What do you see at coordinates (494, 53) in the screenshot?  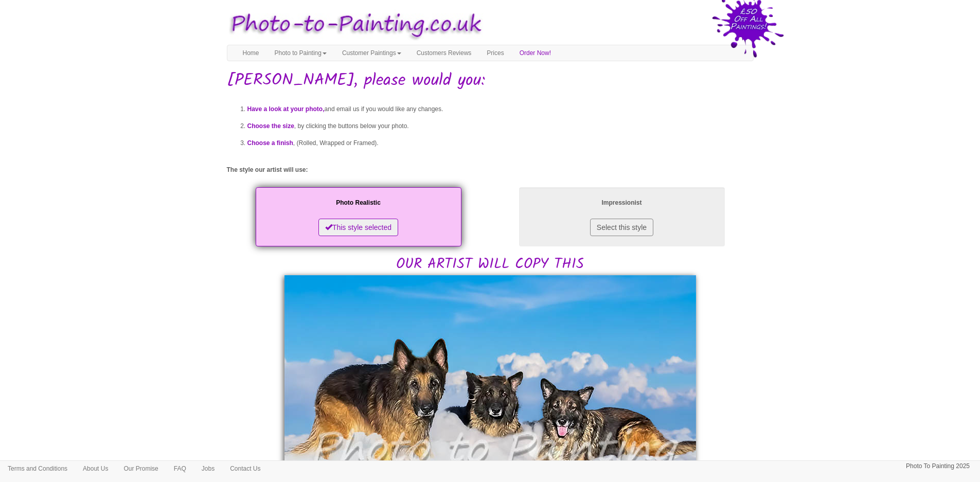 I see `a: Prices` at bounding box center [494, 53].